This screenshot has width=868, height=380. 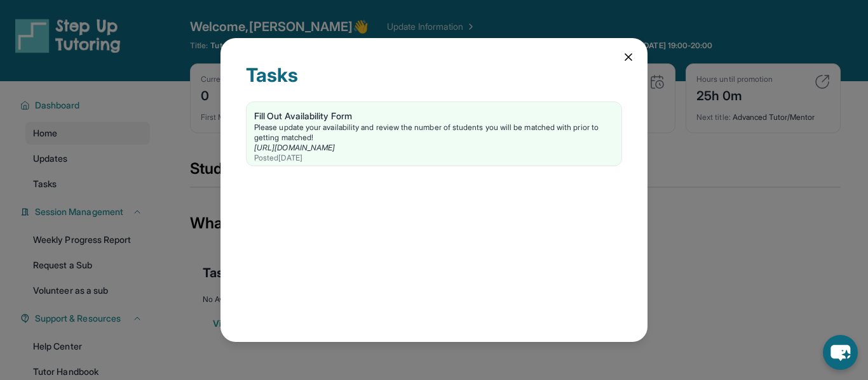 I want to click on div: Please update your availability and review the number of students you will be matched with prior ..., so click(x=434, y=133).